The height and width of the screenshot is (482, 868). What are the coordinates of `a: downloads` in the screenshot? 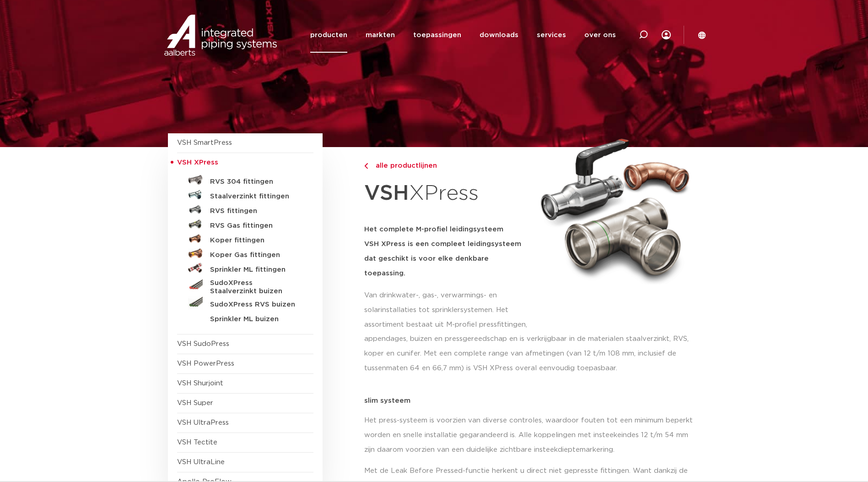 It's located at (499, 34).